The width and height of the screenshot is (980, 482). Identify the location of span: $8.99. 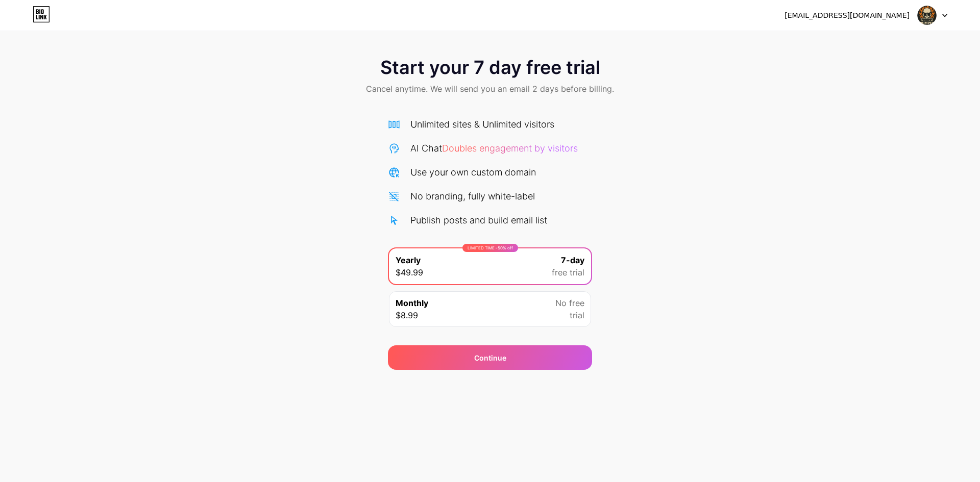
(407, 315).